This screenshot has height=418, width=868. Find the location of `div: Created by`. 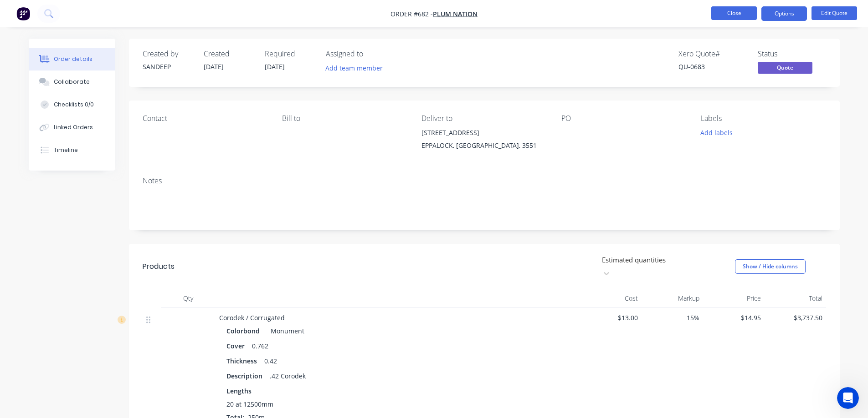

div: Created by is located at coordinates (168, 53).